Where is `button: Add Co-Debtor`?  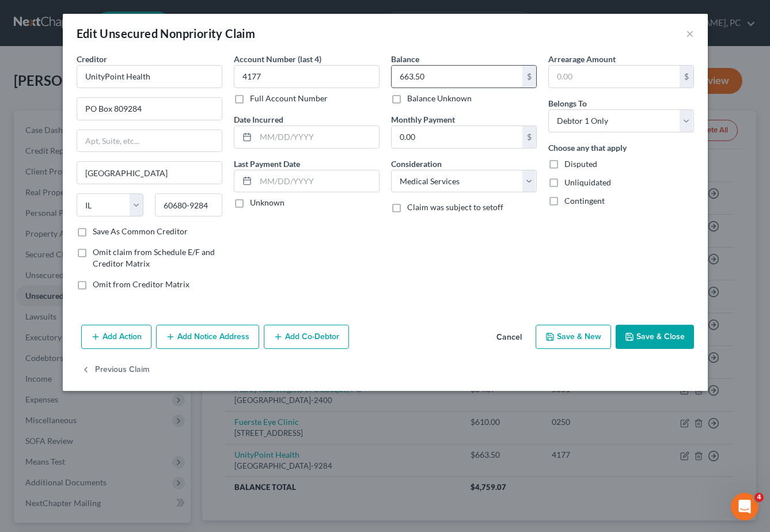
button: Add Co-Debtor is located at coordinates (306, 337).